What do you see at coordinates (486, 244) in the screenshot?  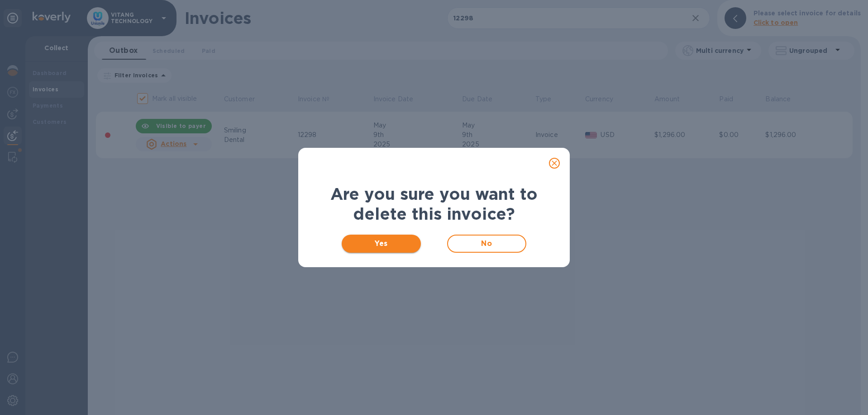 I see `span: No` at bounding box center [486, 244].